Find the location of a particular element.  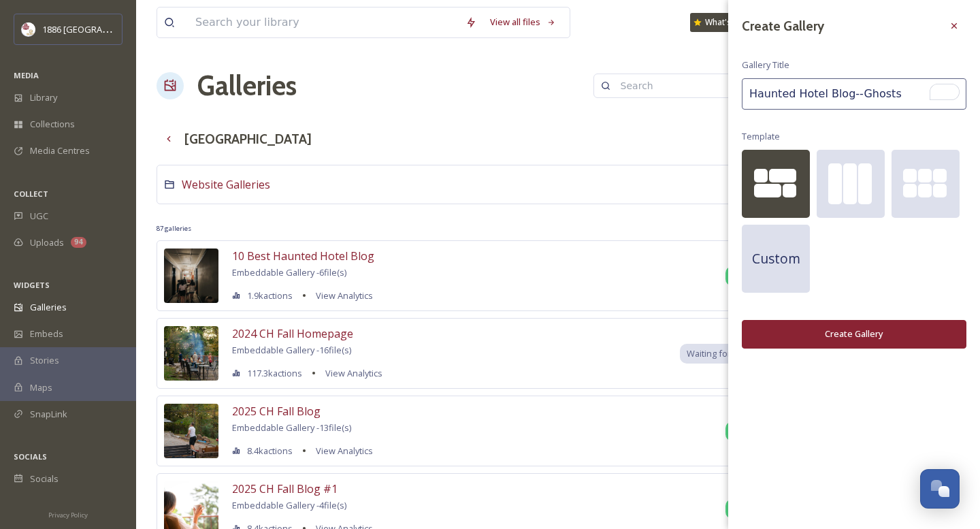

div: View all files is located at coordinates (523, 21).